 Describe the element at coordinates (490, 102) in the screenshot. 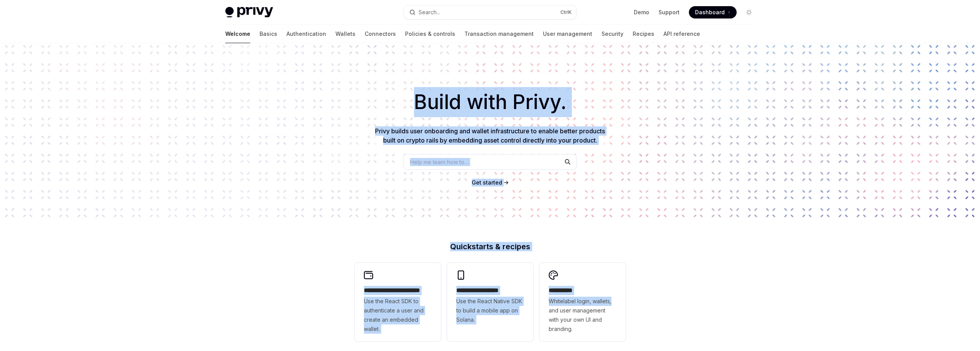

I see `h1: Build with Privy.` at that location.